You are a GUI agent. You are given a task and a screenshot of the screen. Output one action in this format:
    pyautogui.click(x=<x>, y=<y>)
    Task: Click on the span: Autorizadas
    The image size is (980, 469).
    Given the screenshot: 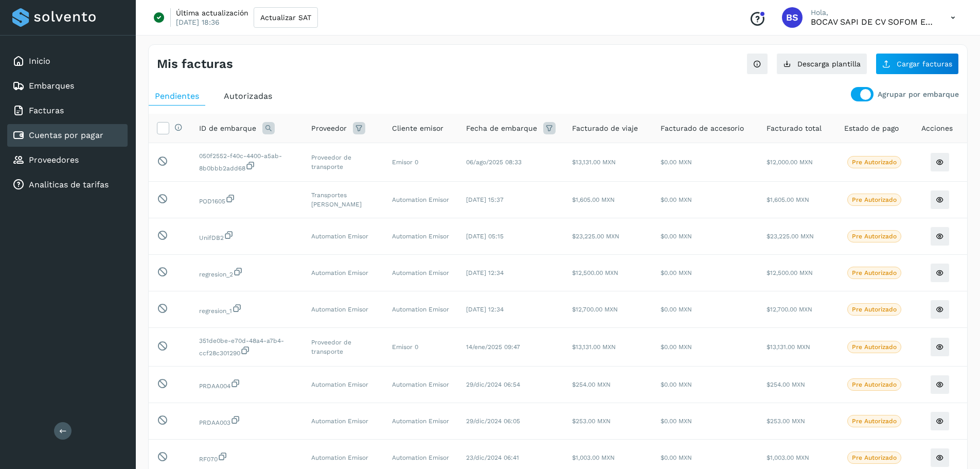 What is the action you would take?
    pyautogui.click(x=248, y=95)
    